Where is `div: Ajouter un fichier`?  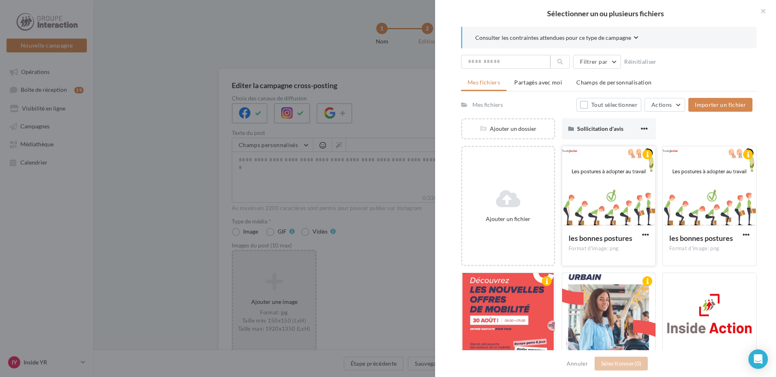
div: Ajouter un fichier is located at coordinates (508, 219).